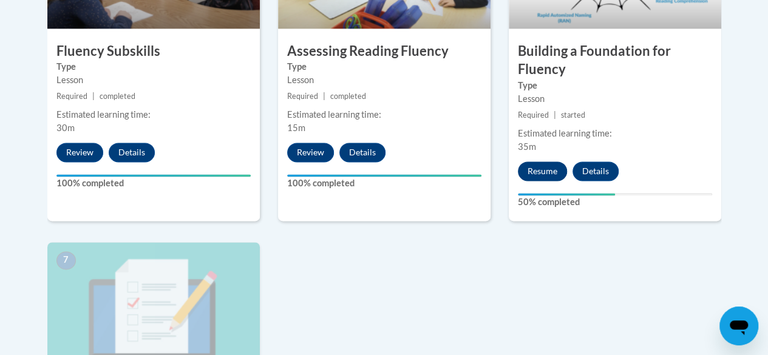 The height and width of the screenshot is (355, 768). I want to click on span: 35m, so click(527, 146).